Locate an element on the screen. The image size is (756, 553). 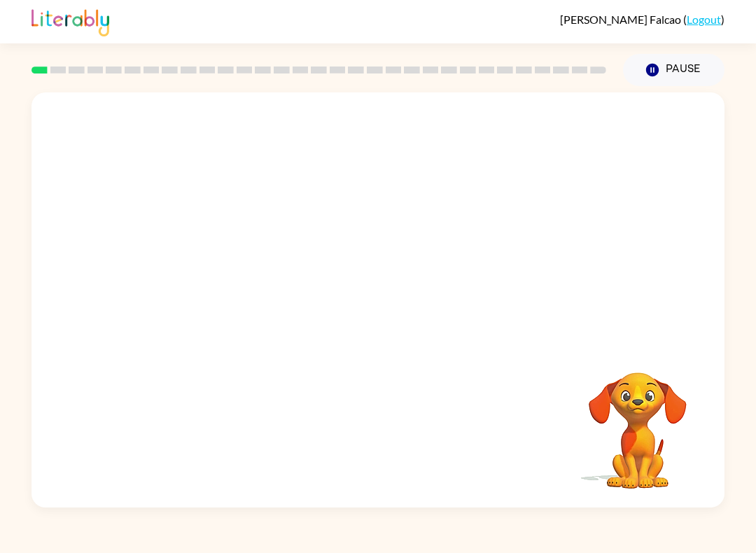
a: Logout is located at coordinates (704, 19).